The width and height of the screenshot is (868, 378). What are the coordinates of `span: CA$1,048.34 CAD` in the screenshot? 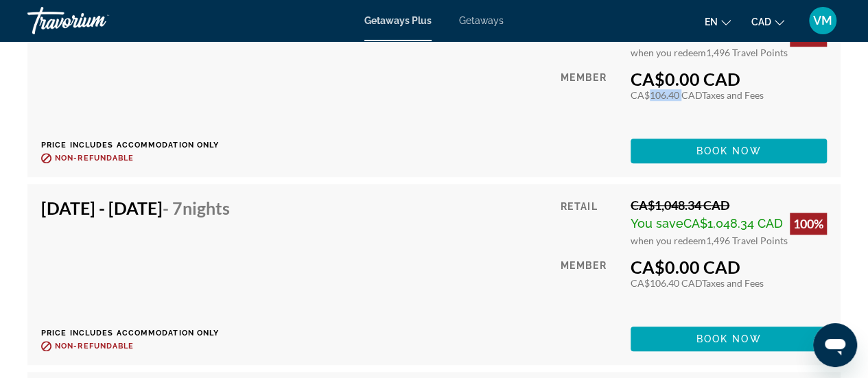 It's located at (733, 223).